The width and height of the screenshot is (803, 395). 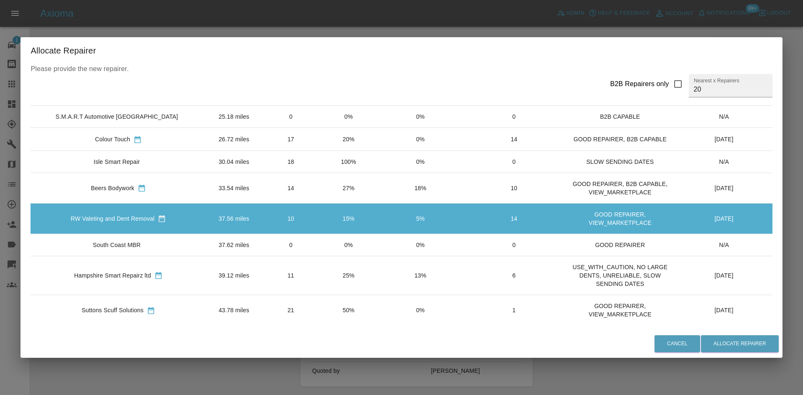 I want to click on td: 21, so click(x=291, y=310).